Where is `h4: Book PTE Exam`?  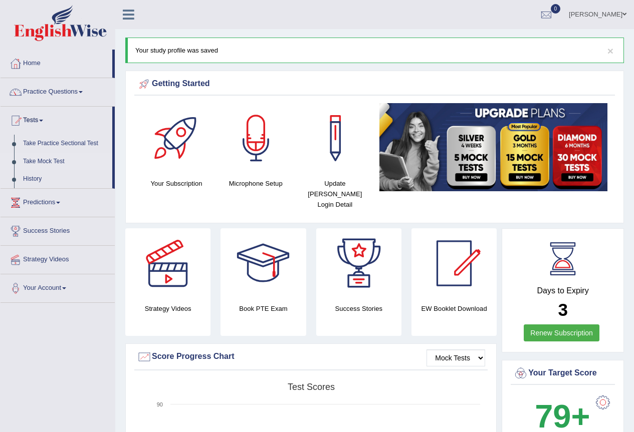 h4: Book PTE Exam is located at coordinates (263, 309).